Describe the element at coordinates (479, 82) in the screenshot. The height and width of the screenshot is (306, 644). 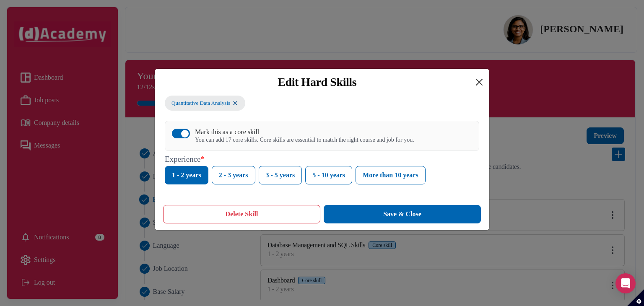
I see `button: Close` at that location.